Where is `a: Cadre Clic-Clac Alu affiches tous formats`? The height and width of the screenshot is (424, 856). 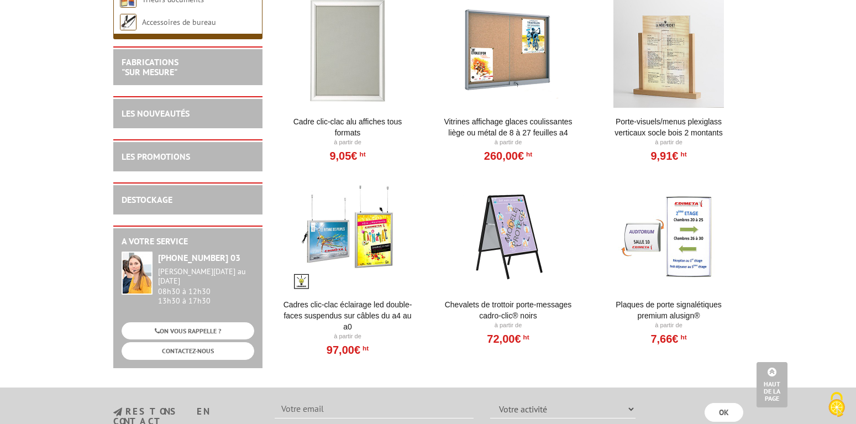 a: Cadre Clic-Clac Alu affiches tous formats is located at coordinates (348, 127).